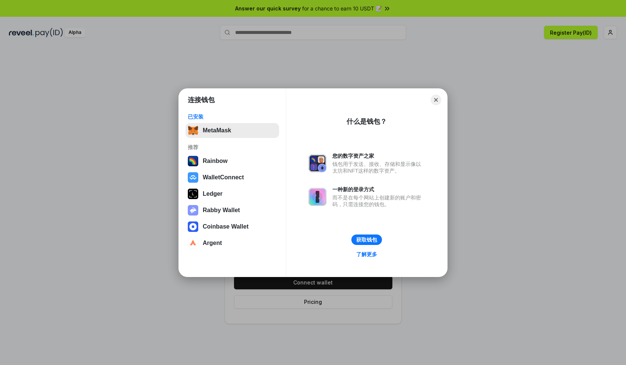  I want to click on a: 了解更多, so click(367, 254).